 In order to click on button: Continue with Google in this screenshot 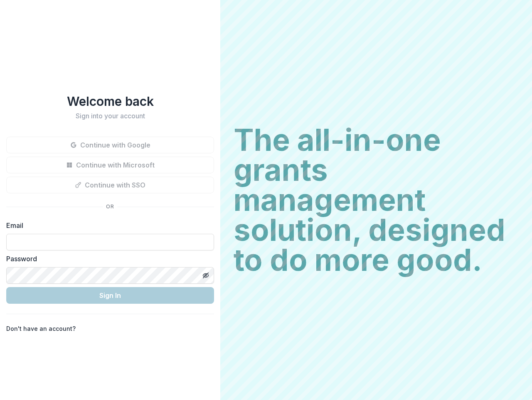, I will do `click(111, 145)`.